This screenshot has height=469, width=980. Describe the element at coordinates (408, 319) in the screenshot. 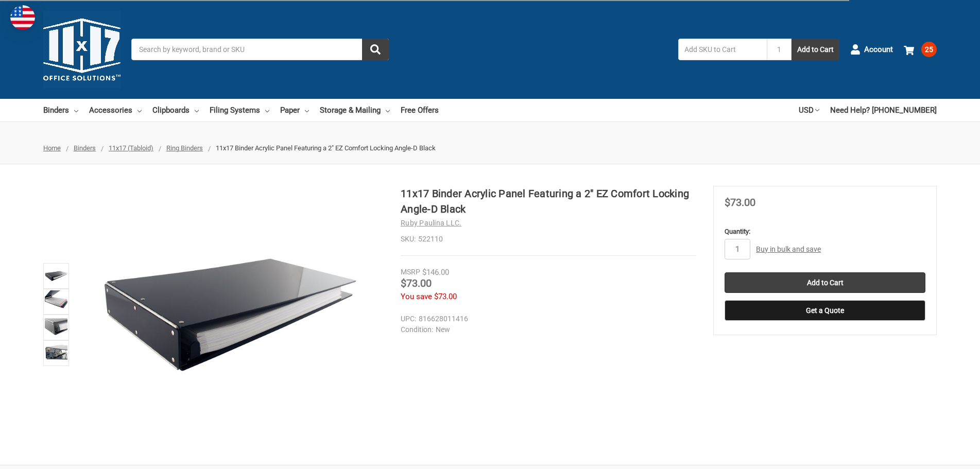

I see `dt: UPC:` at that location.